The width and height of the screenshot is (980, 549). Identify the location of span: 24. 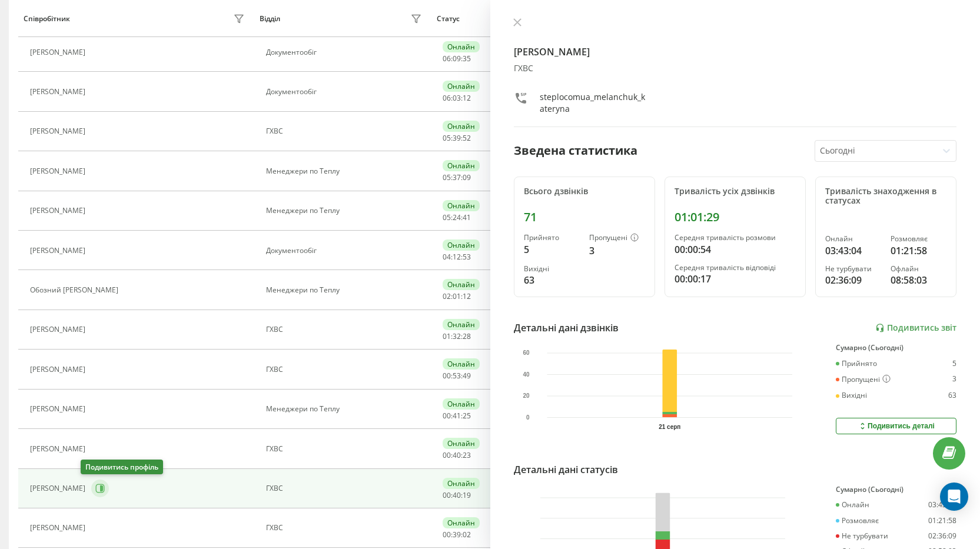
(457, 217).